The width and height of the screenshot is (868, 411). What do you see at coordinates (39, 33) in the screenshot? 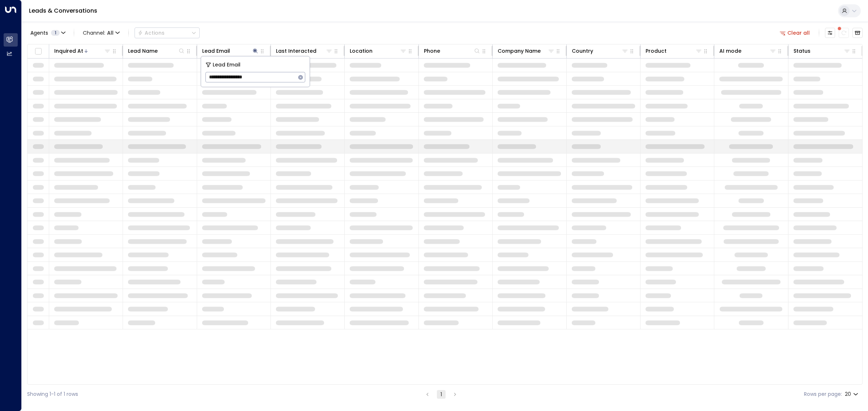
I see `span: Agents` at bounding box center [39, 33].